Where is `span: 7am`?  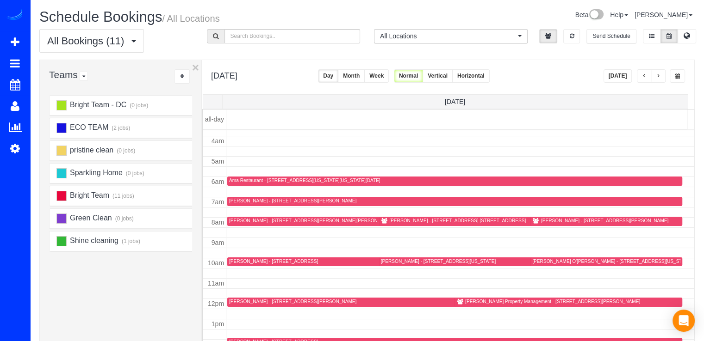 span: 7am is located at coordinates (217, 202).